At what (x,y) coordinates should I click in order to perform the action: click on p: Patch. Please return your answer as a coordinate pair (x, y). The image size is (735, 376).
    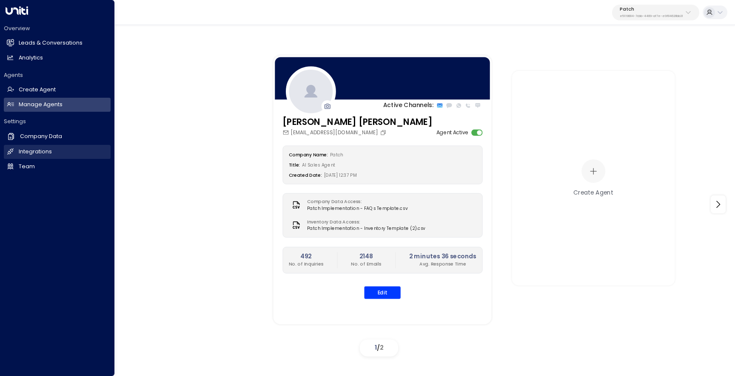
    Looking at the image, I should click on (651, 9).